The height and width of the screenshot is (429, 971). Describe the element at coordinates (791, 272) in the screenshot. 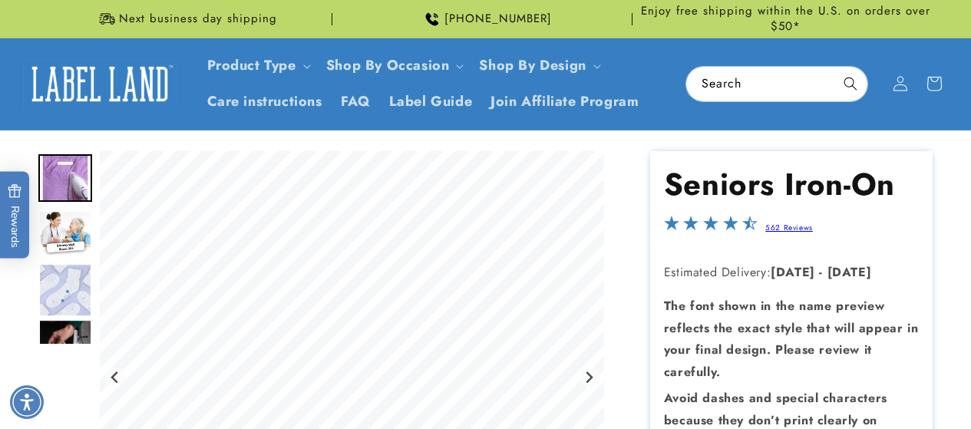

I see `p: Estimated Delivery:` at that location.